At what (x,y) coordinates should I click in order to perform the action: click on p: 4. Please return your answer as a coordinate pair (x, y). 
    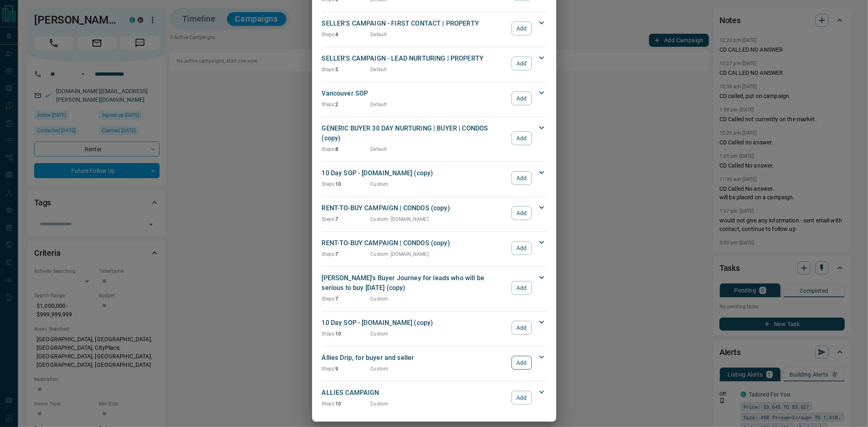
    Looking at the image, I should click on (347, 34).